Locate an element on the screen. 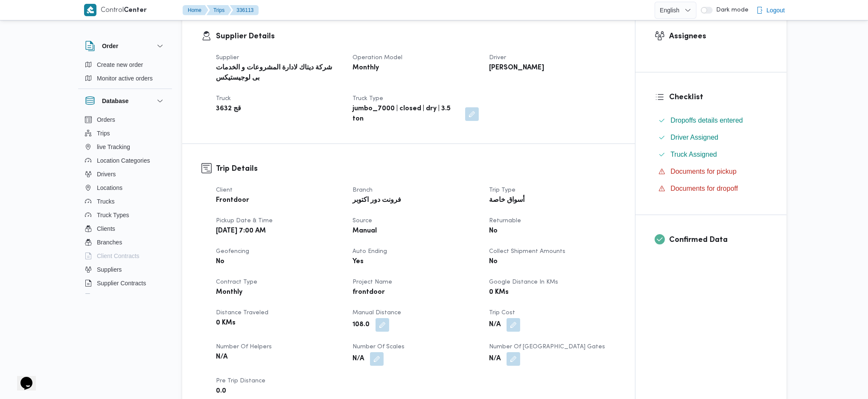 This screenshot has height=399, width=868. span: Supplier Contracts is located at coordinates (121, 283).